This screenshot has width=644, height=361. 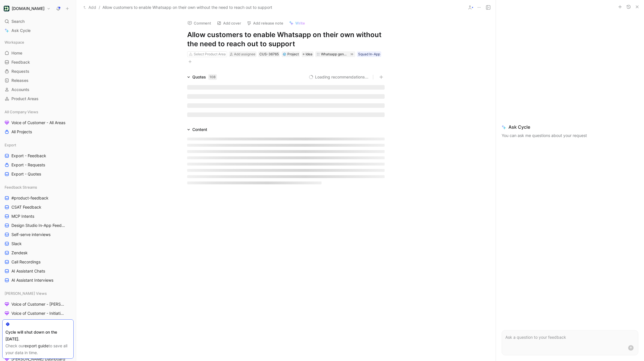 I want to click on span: Workspace, so click(x=14, y=42).